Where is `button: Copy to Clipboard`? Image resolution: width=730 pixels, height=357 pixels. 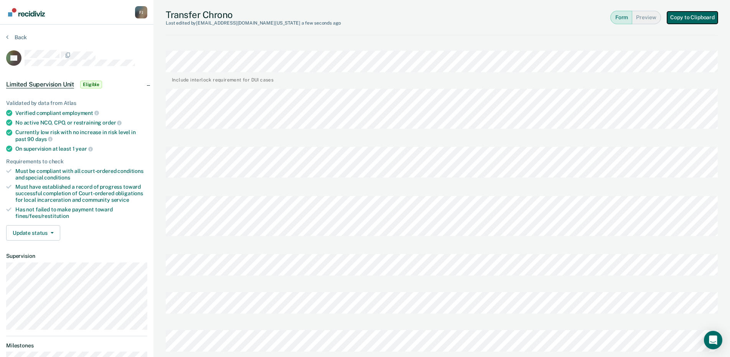
button: Copy to Clipboard is located at coordinates (693, 18).